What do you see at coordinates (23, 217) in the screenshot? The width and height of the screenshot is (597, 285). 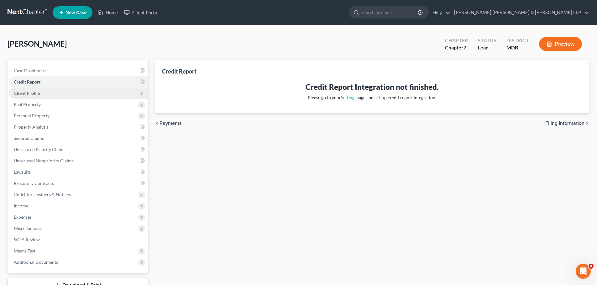 I see `span: Expenses` at bounding box center [23, 217].